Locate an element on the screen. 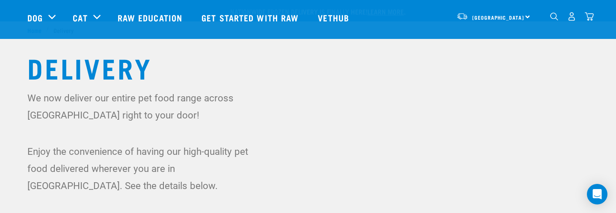 The image size is (616, 213). img: home-icon-1@2x.png is located at coordinates (554, 16).